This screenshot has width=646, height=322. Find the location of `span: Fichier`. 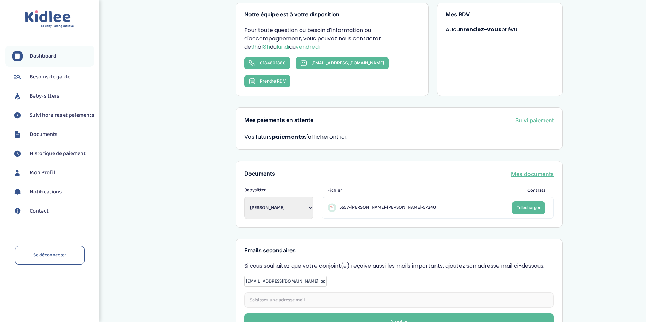

span: Fichier is located at coordinates (335, 190).